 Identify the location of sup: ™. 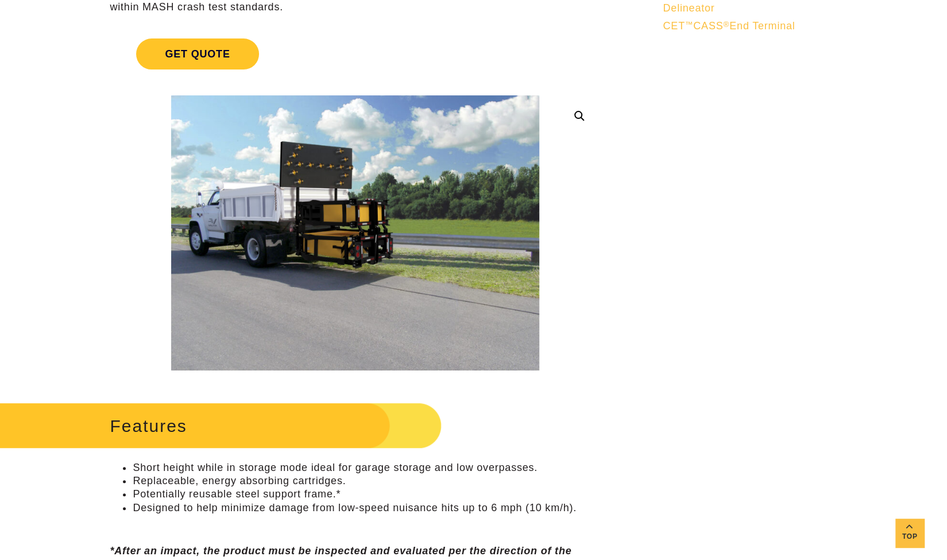
(689, 24).